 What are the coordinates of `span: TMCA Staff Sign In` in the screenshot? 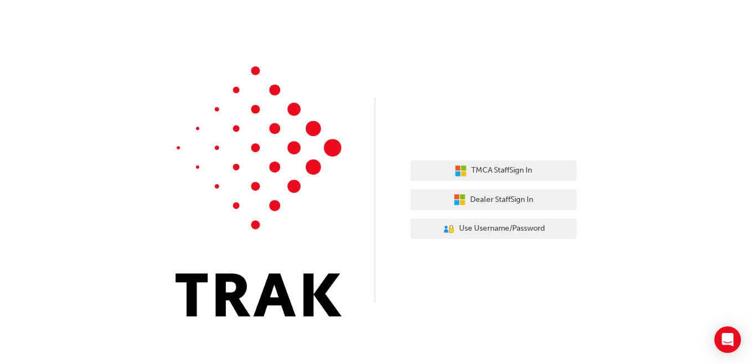 It's located at (502, 171).